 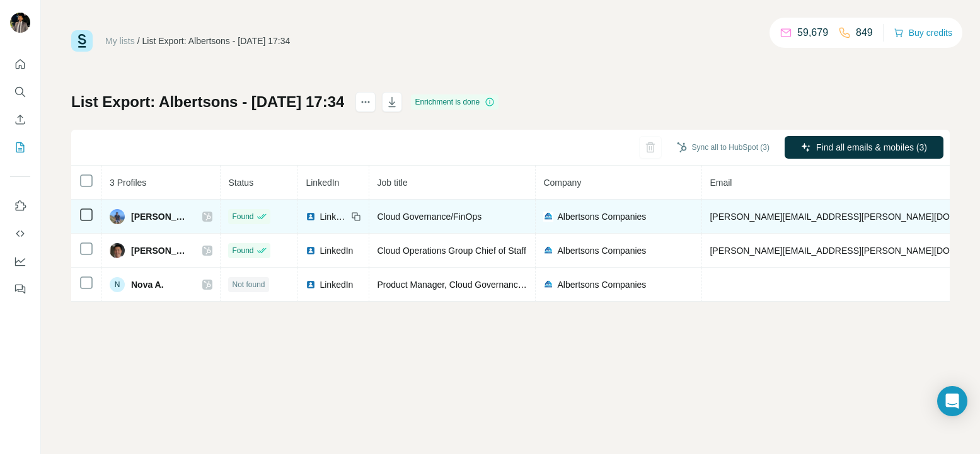 I want to click on p: 849, so click(x=864, y=32).